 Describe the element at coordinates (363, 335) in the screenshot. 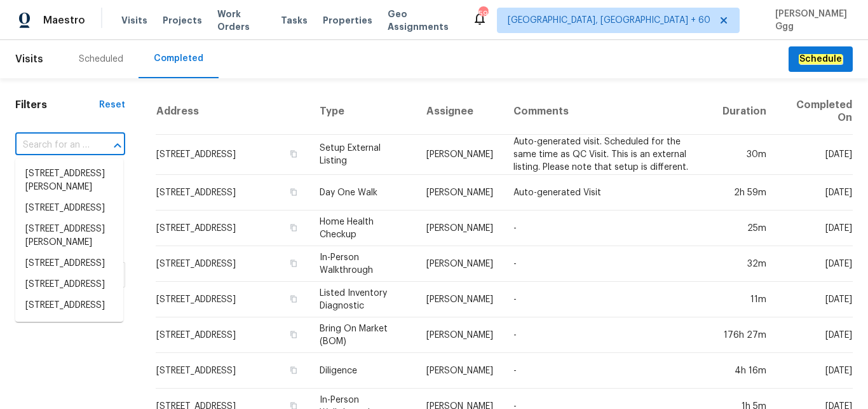

I see `td: Bring On Market (BOM)` at that location.